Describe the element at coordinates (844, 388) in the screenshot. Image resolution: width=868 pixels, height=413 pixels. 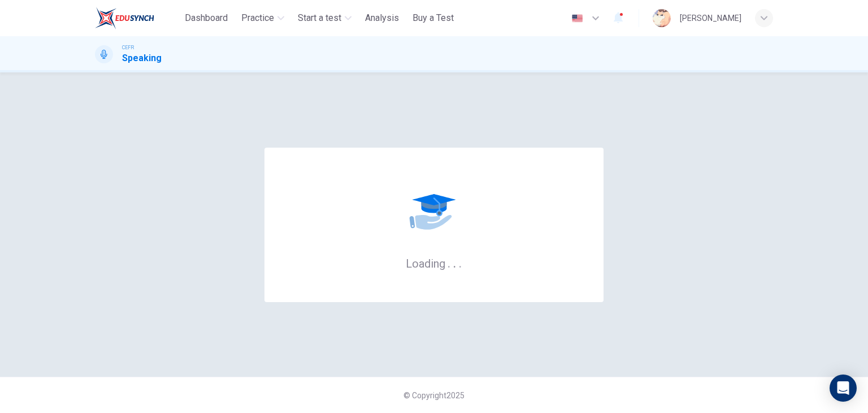
I see `div: Open Intercom Messenger` at that location.